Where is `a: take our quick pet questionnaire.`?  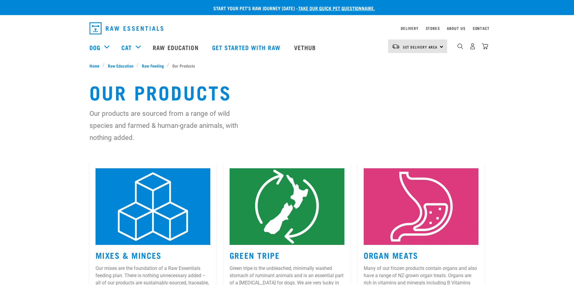 a: take our quick pet questionnaire. is located at coordinates (337, 8).